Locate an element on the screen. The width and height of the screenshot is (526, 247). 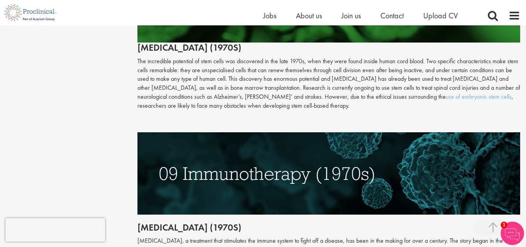
a: Upload CV is located at coordinates (441, 16).